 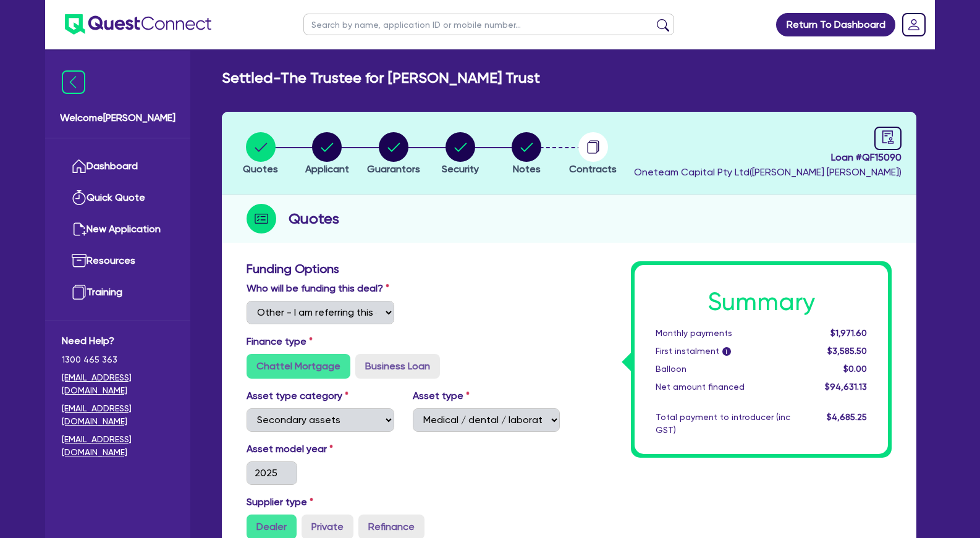 What do you see at coordinates (327, 154) in the screenshot?
I see `button: Applicant` at bounding box center [327, 154].